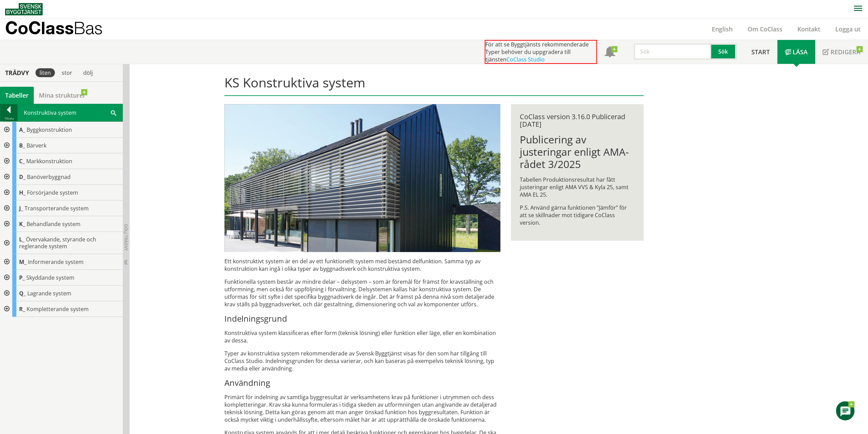 This screenshot has width=868, height=434. I want to click on span: Start, so click(761, 52).